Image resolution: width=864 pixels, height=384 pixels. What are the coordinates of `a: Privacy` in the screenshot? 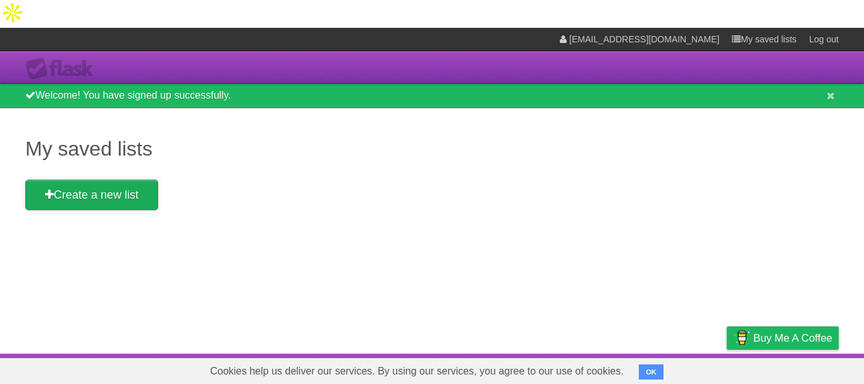 It's located at (726, 369).